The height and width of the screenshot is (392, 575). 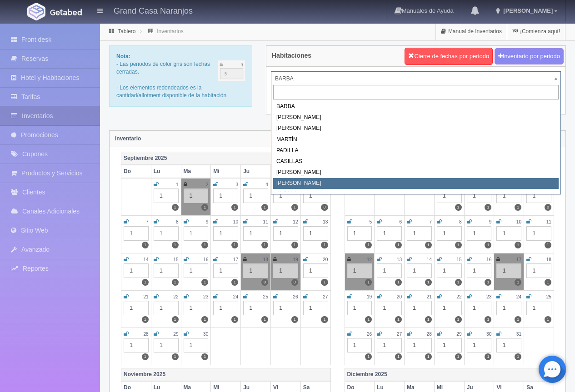 What do you see at coordinates (416, 107) in the screenshot?
I see `div: BARBA` at bounding box center [416, 107].